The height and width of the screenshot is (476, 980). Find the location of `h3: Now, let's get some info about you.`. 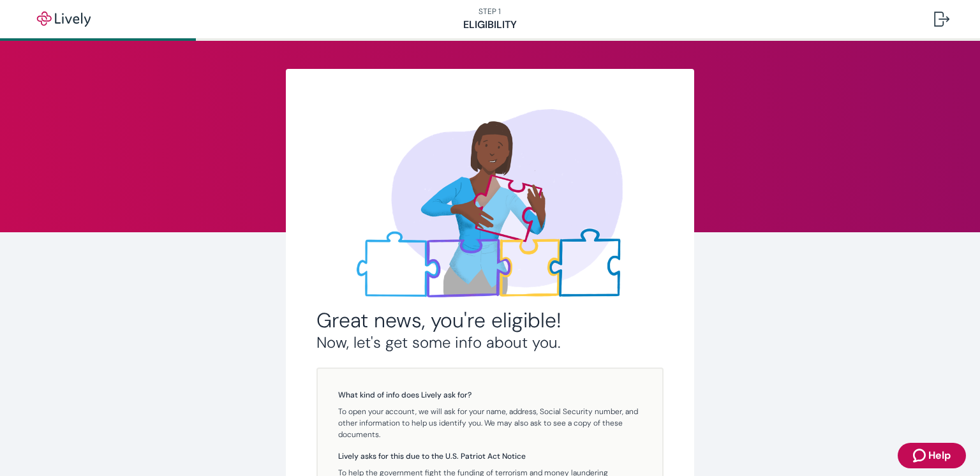

h3: Now, let's get some info about you. is located at coordinates (490, 343).